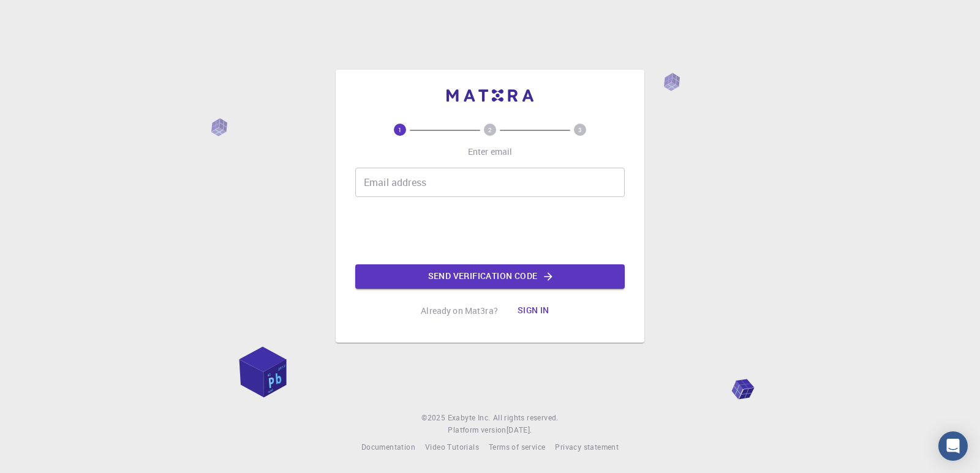 This screenshot has height=473, width=980. What do you see at coordinates (533, 311) in the screenshot?
I see `a: Sign in` at bounding box center [533, 311].